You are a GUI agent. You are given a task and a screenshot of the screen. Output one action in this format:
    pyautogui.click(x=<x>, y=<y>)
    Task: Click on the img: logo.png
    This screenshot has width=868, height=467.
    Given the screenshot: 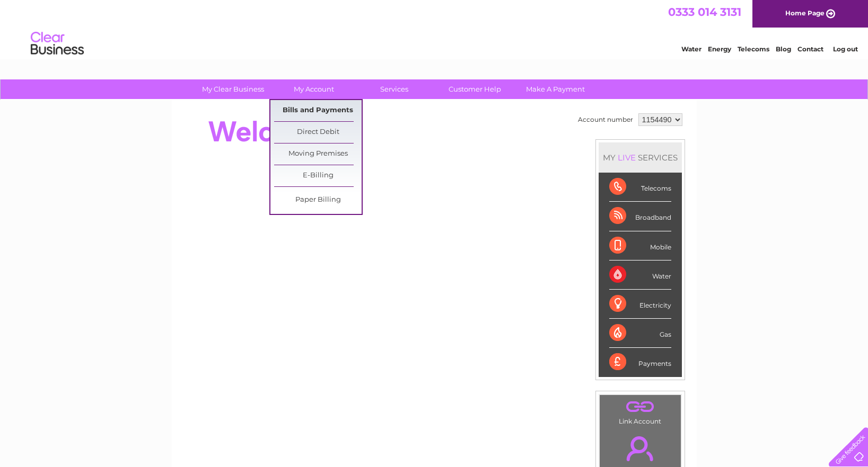 What is the action you would take?
    pyautogui.click(x=57, y=44)
    